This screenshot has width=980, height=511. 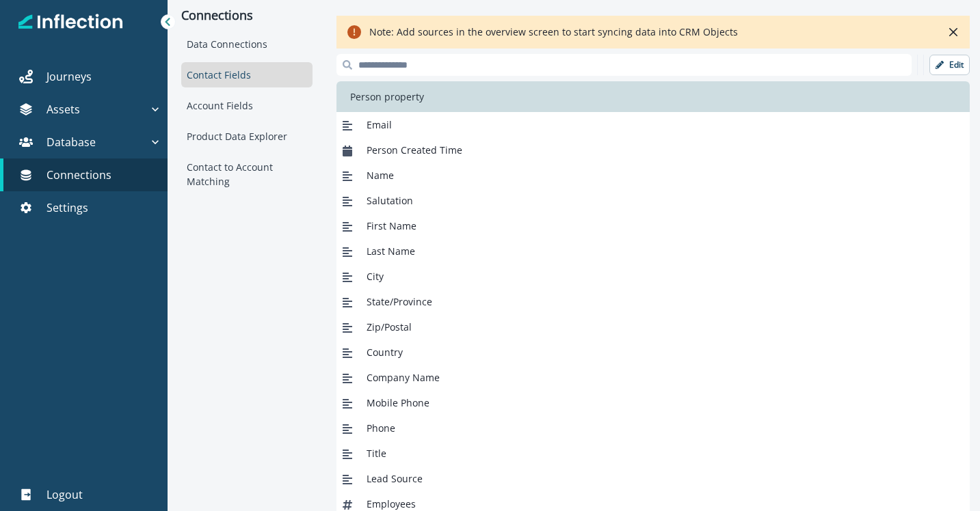 What do you see at coordinates (246, 136) in the screenshot?
I see `div: Product Data Explorer` at bounding box center [246, 136].